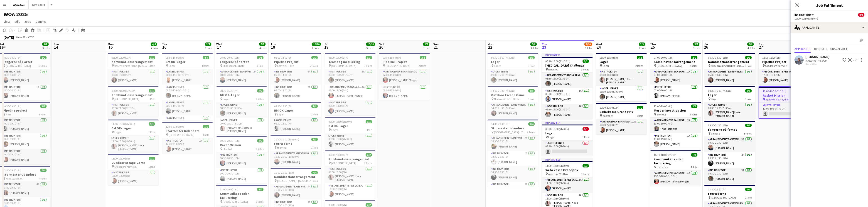 This screenshot has width=868, height=207. I want to click on span: Applicants, so click(803, 49).